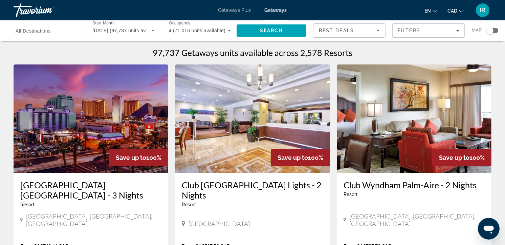  Describe the element at coordinates (414, 185) in the screenshot. I see `h3: Club Wyndham Palm-Aire - 2 Nights` at that location.